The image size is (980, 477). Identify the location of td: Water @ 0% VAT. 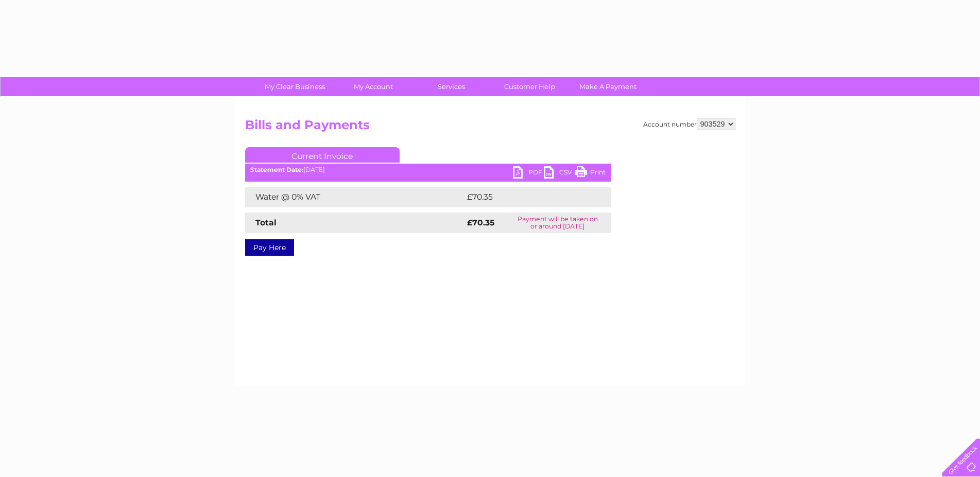
(355, 197).